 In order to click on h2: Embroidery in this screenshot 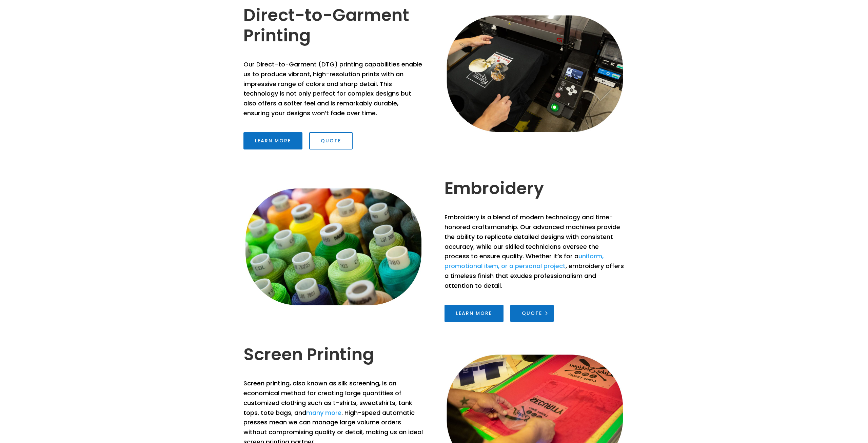, I will do `click(535, 190)`.